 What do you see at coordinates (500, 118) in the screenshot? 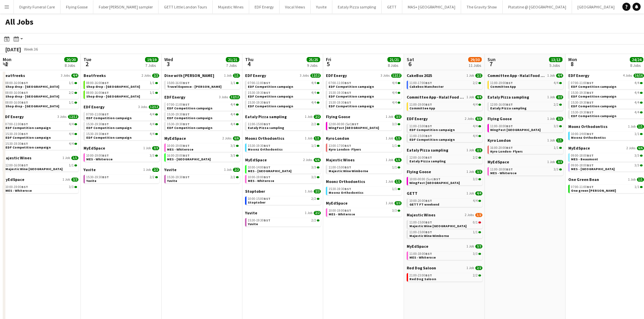
I see `span: Flying Goose` at bounding box center [500, 118].